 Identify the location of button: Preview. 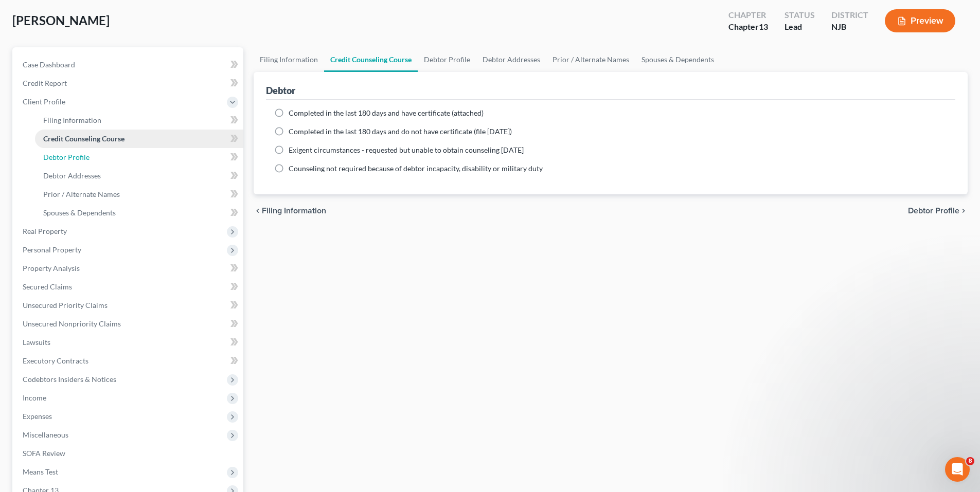
(920, 20).